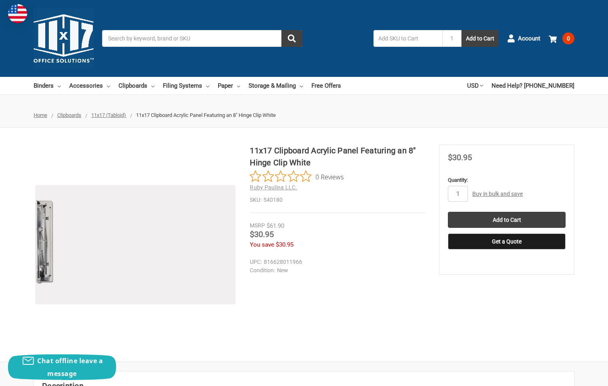 This screenshot has width=608, height=386. Describe the element at coordinates (40, 115) in the screenshot. I see `a: Home` at that location.